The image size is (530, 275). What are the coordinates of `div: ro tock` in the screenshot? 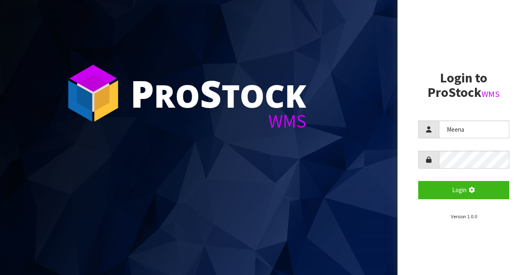 It's located at (218, 93).